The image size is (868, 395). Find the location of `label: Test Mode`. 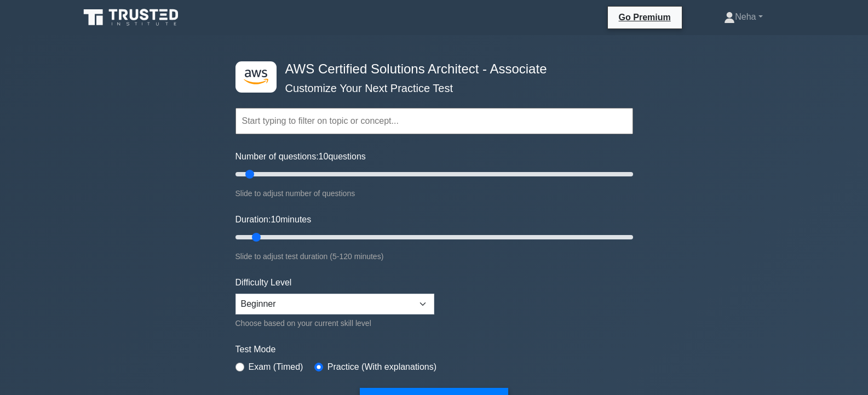

label: Test Mode is located at coordinates (434, 350).